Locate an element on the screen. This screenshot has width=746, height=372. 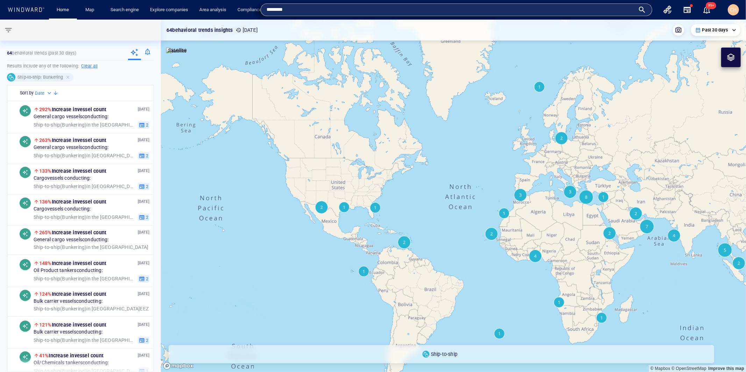
h6: Clear all is located at coordinates (89, 66).